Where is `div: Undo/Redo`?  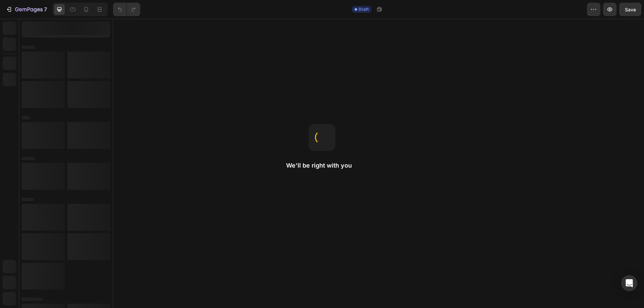
div: Undo/Redo is located at coordinates (127, 9).